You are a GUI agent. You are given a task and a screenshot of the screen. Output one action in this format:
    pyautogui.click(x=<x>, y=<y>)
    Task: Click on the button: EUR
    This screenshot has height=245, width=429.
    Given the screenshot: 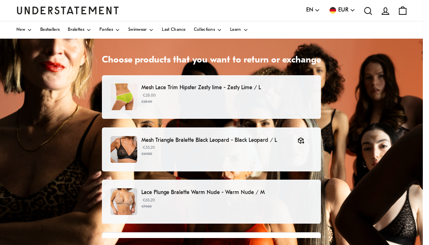 What is the action you would take?
    pyautogui.click(x=342, y=10)
    